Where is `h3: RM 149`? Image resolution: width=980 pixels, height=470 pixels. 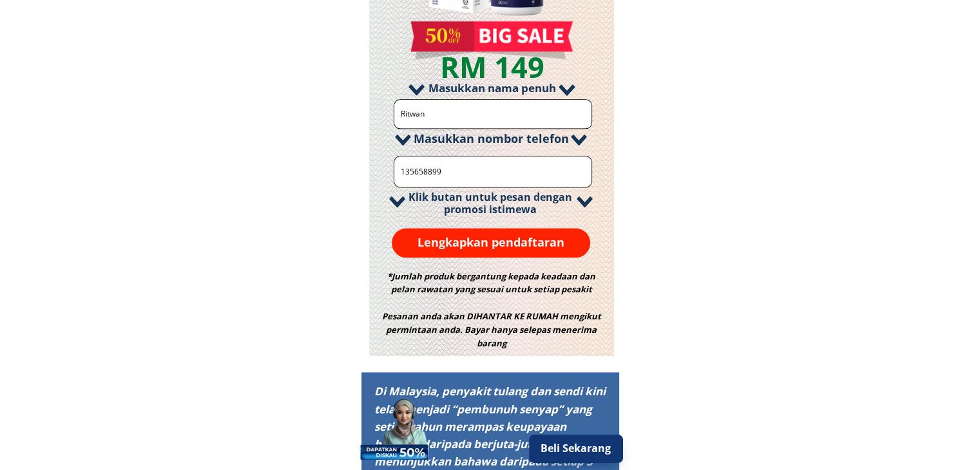
h3: RM 149 is located at coordinates (492, 67).